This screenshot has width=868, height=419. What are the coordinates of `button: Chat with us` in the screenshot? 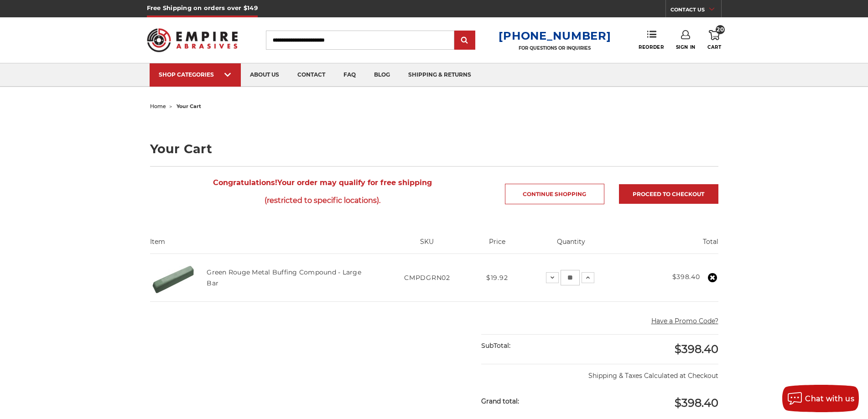 It's located at (820, 399).